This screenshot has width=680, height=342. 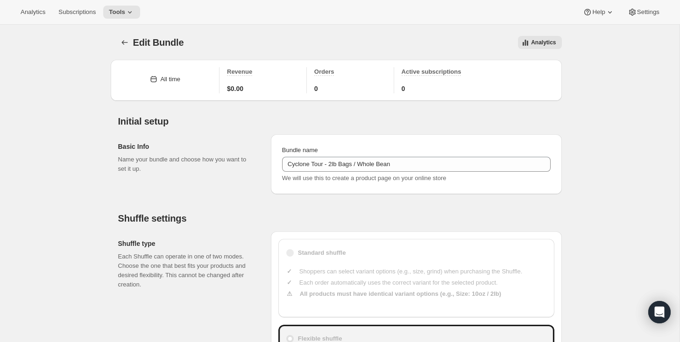 What do you see at coordinates (422, 283) in the screenshot?
I see `li: Each order automatically uses the correct variant for the selected product.` at bounding box center [422, 283].